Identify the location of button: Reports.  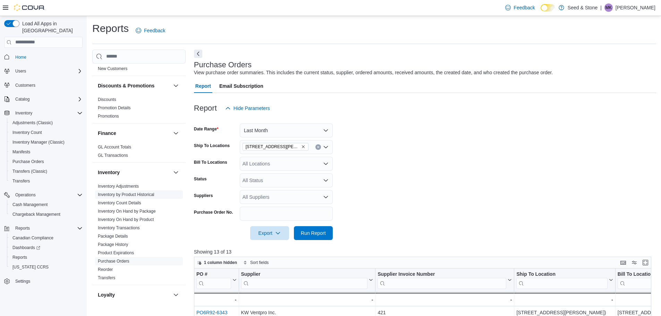
(46, 257).